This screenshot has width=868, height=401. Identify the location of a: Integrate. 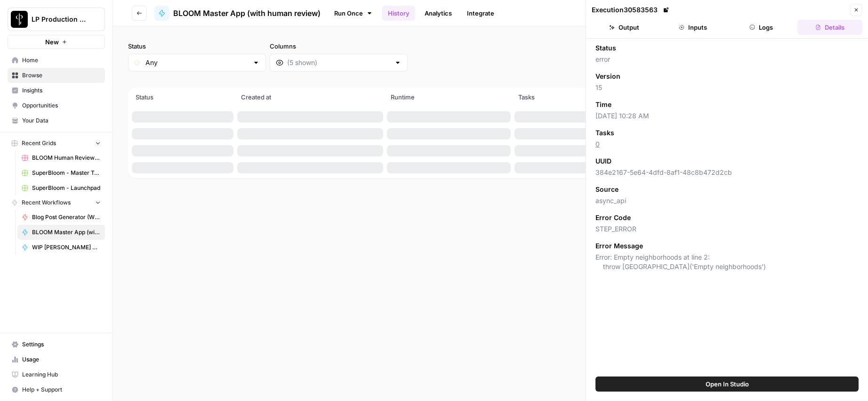
(480, 13).